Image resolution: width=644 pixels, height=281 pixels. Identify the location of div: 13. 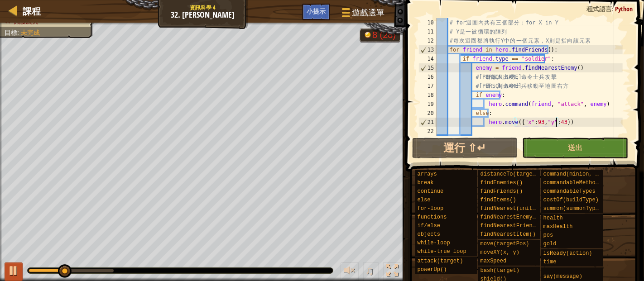
(427, 50).